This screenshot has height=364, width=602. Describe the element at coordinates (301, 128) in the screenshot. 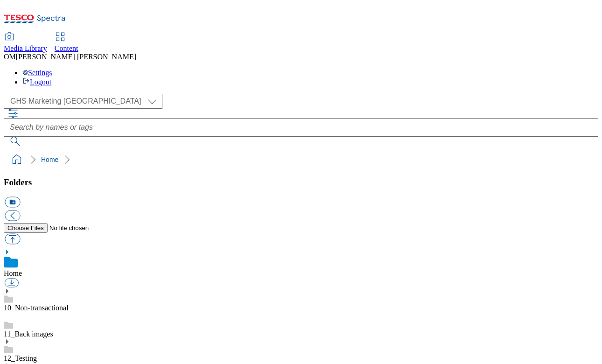

I see `input: Search by names or tags` at that location.